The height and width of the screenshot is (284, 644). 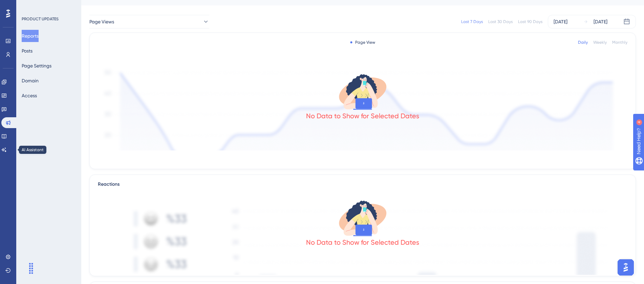 I want to click on div: Weekly, so click(x=600, y=42).